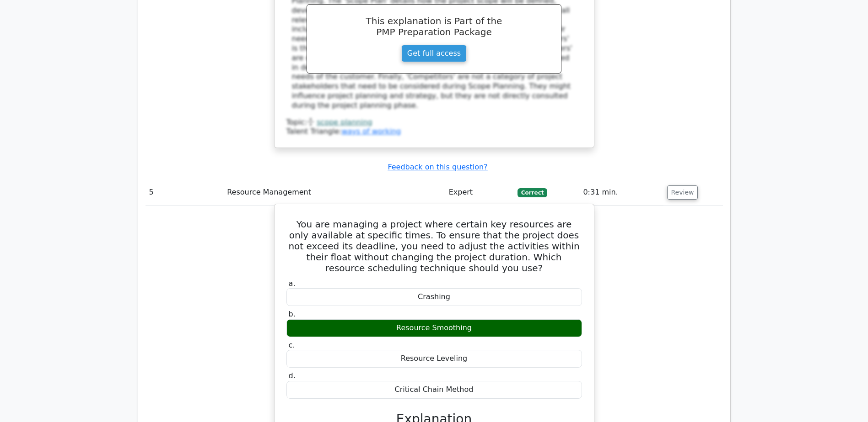 This screenshot has height=422, width=868. I want to click on span: c., so click(292, 346).